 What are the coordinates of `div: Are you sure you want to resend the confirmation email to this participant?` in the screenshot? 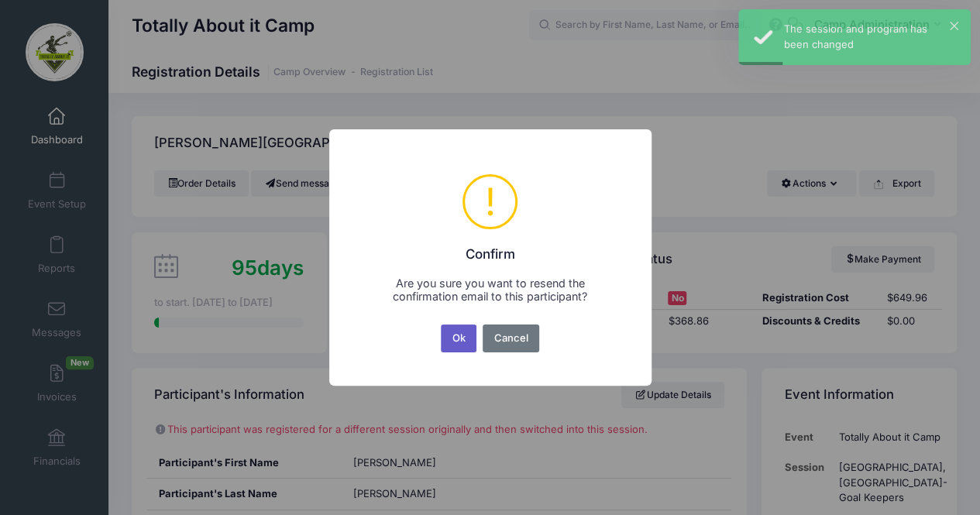 It's located at (490, 290).